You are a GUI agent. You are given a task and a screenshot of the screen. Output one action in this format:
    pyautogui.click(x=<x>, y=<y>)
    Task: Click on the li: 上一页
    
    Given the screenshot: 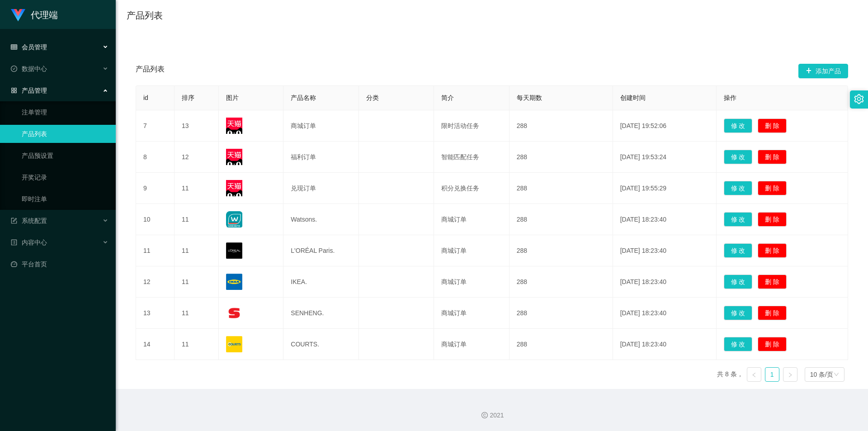 What is the action you would take?
    pyautogui.click(x=754, y=374)
    